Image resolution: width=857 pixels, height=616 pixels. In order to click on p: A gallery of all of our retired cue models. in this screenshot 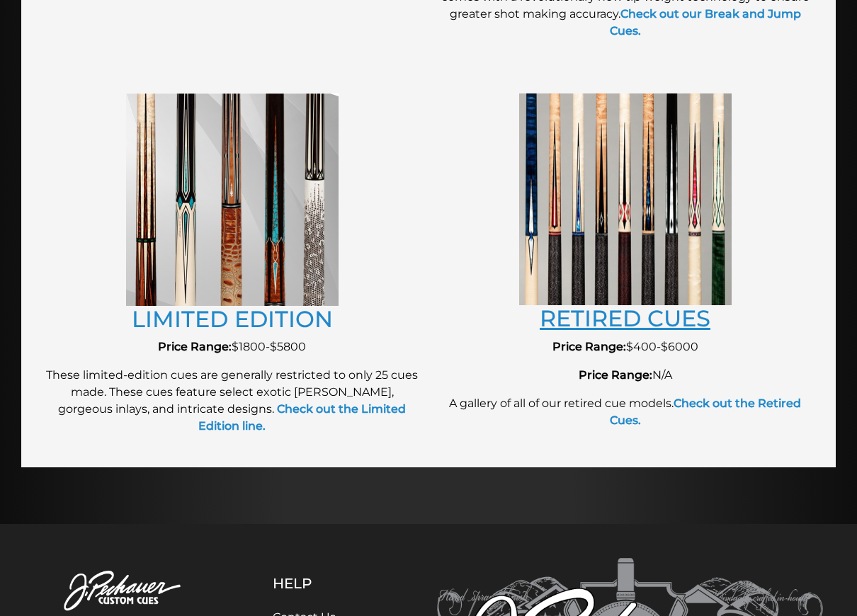, I will do `click(624, 412)`.